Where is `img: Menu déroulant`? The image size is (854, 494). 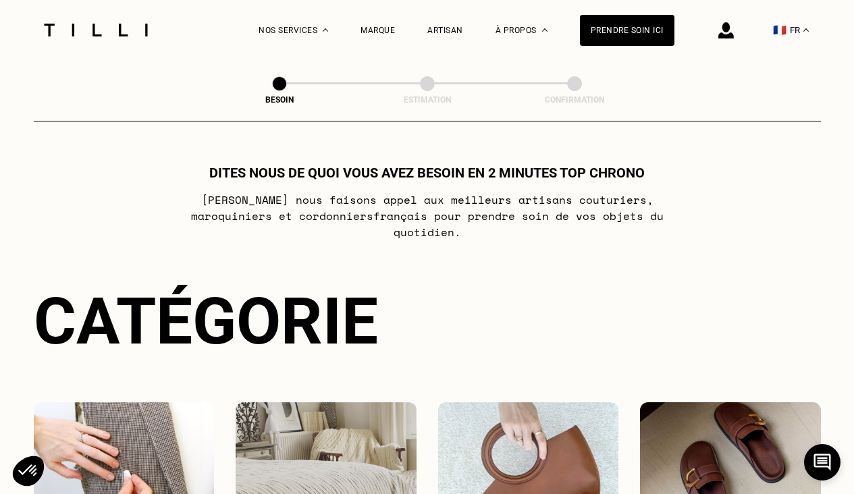 img: Menu déroulant is located at coordinates (325, 30).